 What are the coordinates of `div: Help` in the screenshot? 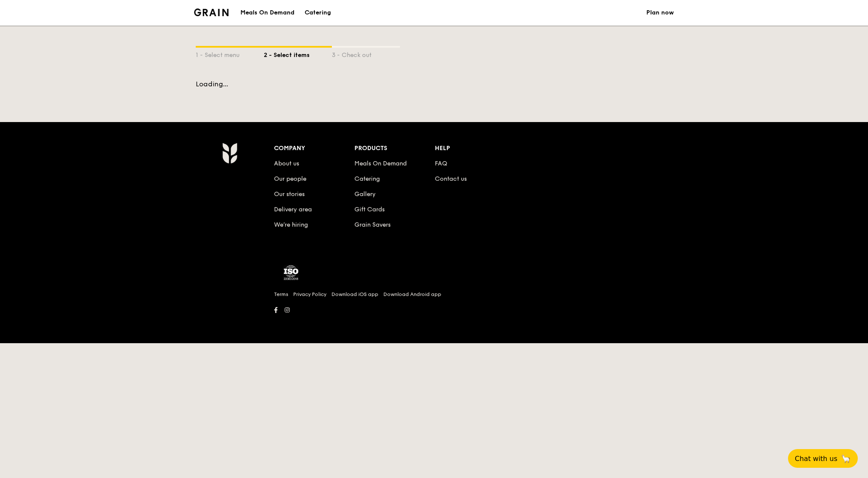 It's located at (475, 148).